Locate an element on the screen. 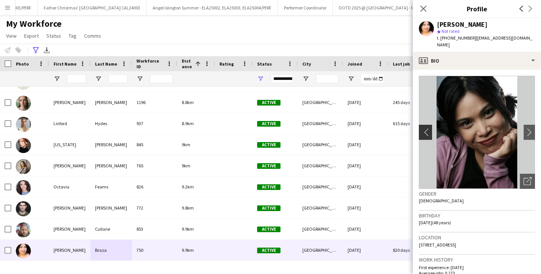 This screenshot has width=541, height=274. a: Status is located at coordinates (53, 36).